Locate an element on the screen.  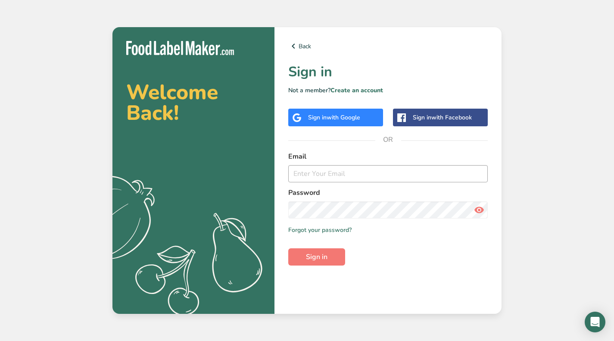
button: Sign in is located at coordinates (317, 257).